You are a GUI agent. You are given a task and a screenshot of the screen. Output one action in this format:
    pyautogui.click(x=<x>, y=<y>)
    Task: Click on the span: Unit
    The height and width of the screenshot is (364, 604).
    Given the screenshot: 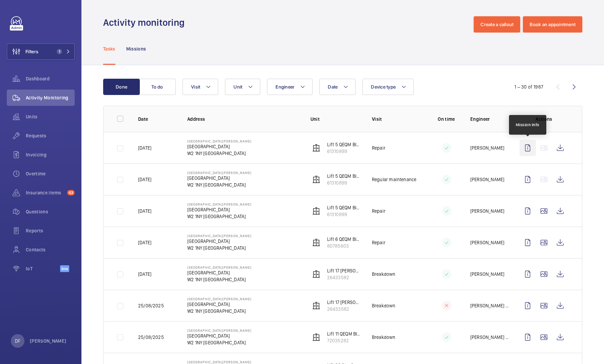 What is the action you would take?
    pyautogui.click(x=238, y=87)
    